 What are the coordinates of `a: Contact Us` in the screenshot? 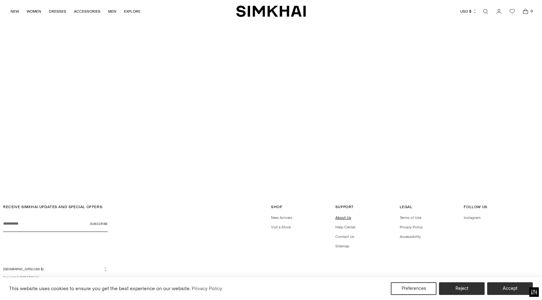 It's located at (345, 237).